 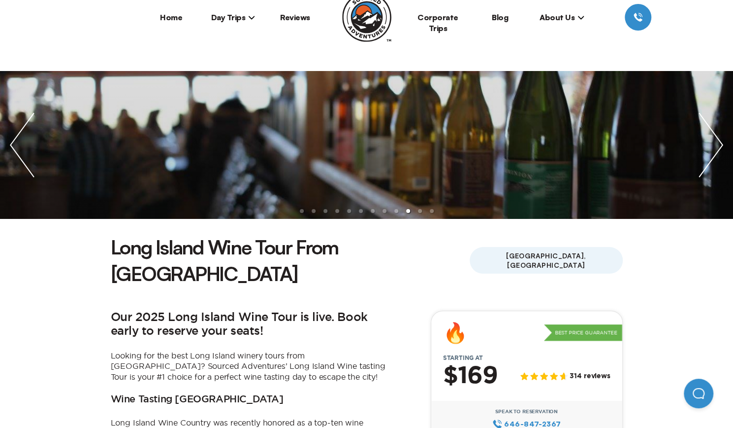 I want to click on li: slide item 5, so click(x=349, y=211).